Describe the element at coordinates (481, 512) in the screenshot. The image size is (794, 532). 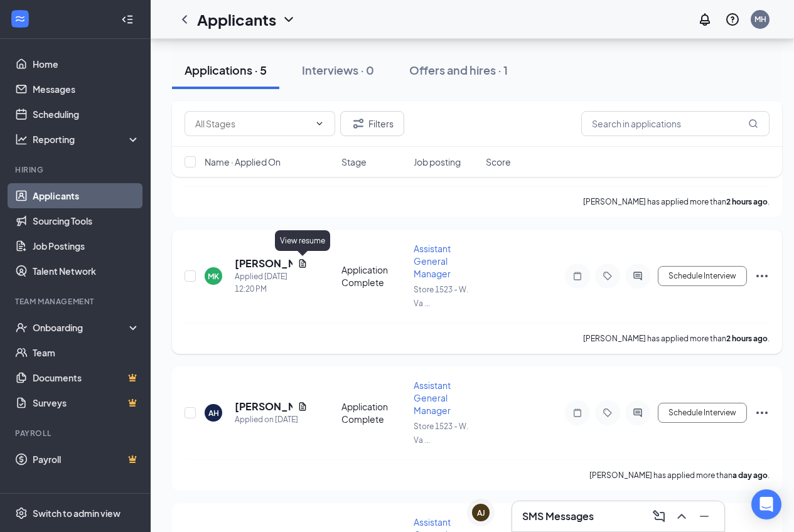
I see `div: AJ` at that location.